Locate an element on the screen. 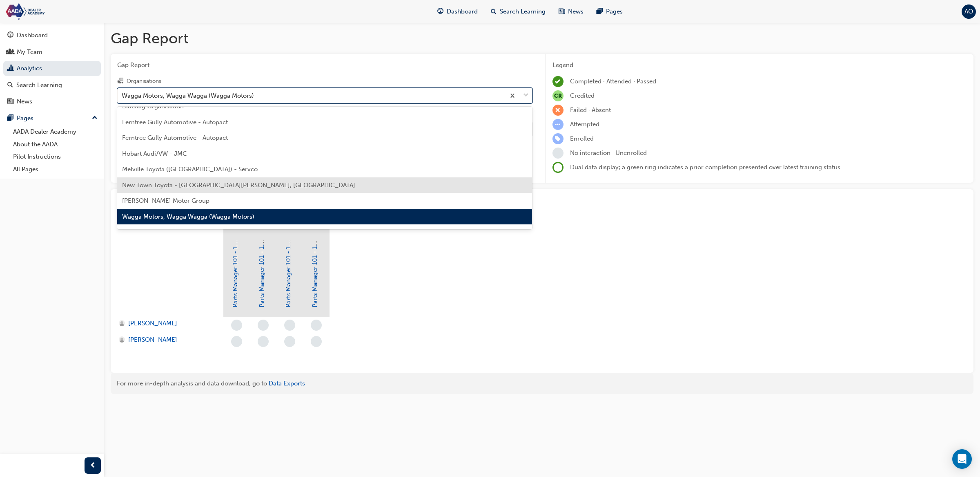 The height and width of the screenshot is (477, 980). span: Enrolled is located at coordinates (582, 138).